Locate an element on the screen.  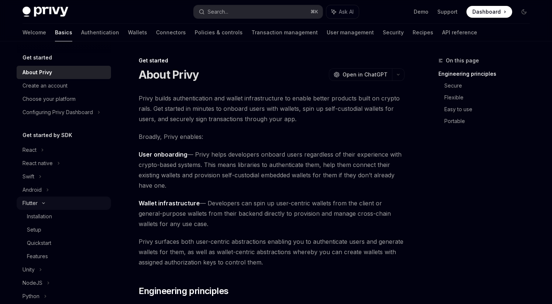
a: Security is located at coordinates (393, 32).